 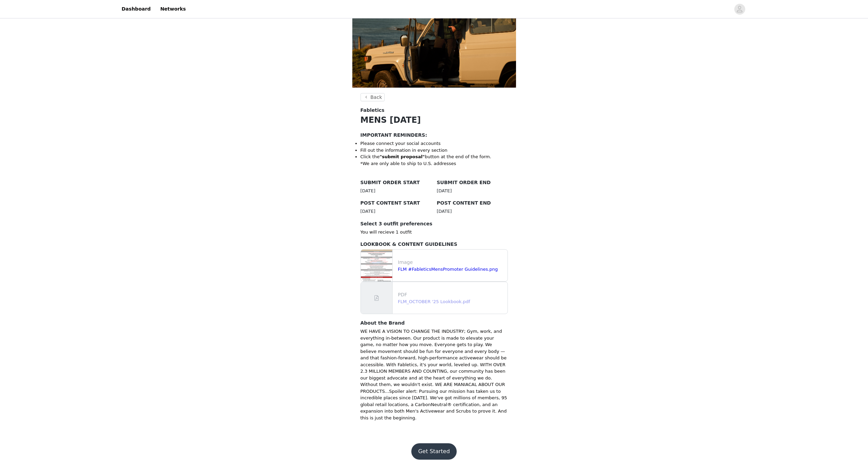 I want to click on a: Dashboard, so click(x=136, y=9).